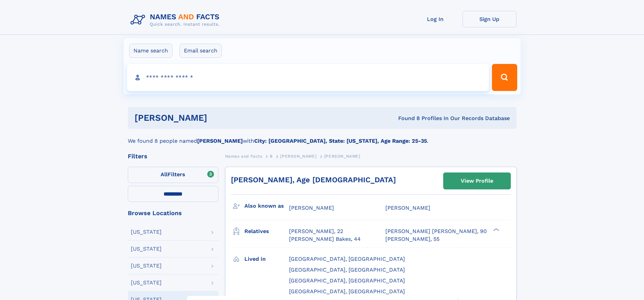 The width and height of the screenshot is (644, 300). What do you see at coordinates (308, 77) in the screenshot?
I see `input: search input` at bounding box center [308, 77].